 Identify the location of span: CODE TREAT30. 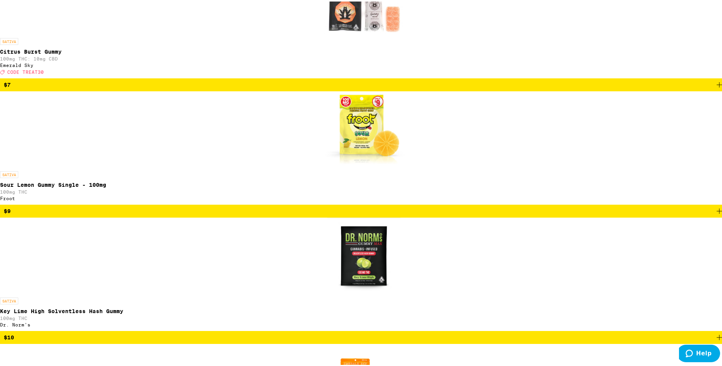
(26, 70).